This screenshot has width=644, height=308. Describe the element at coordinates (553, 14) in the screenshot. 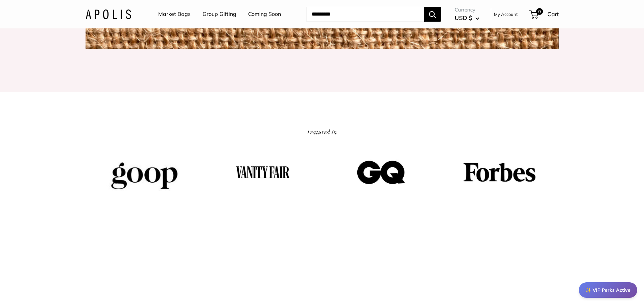

I see `span: Cart` at that location.